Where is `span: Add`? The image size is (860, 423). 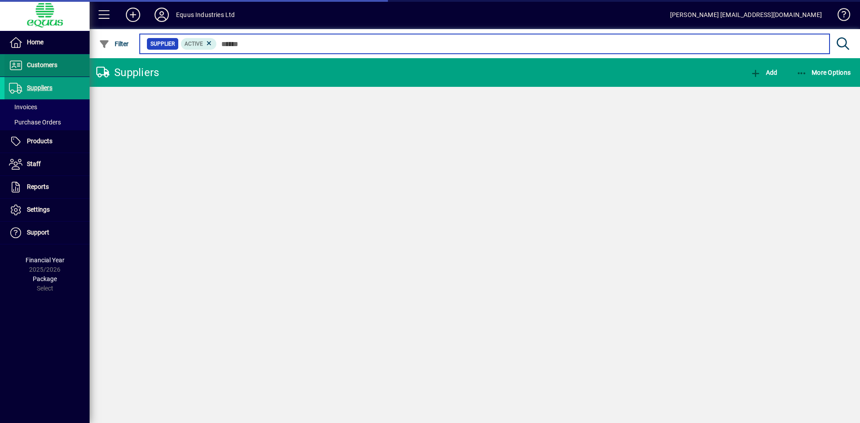
span: Add is located at coordinates (764, 73).